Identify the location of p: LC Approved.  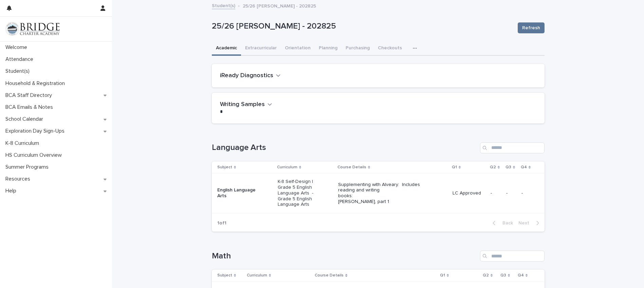
(469, 193).